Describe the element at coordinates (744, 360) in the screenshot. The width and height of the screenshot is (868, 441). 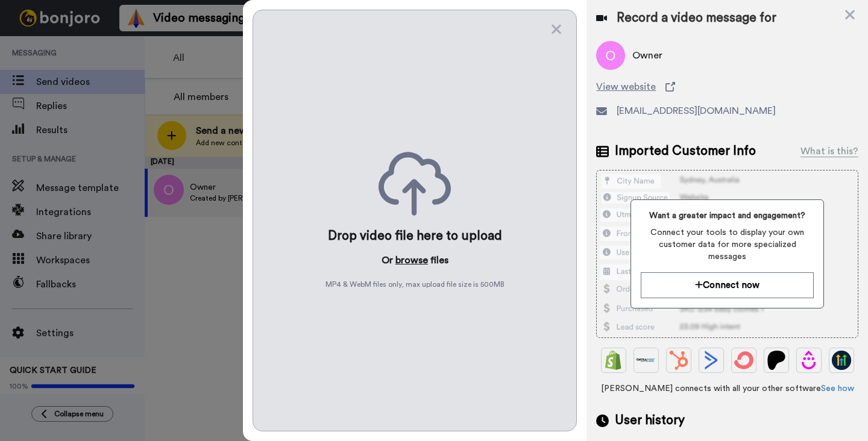
I see `img: ConvertKit` at that location.